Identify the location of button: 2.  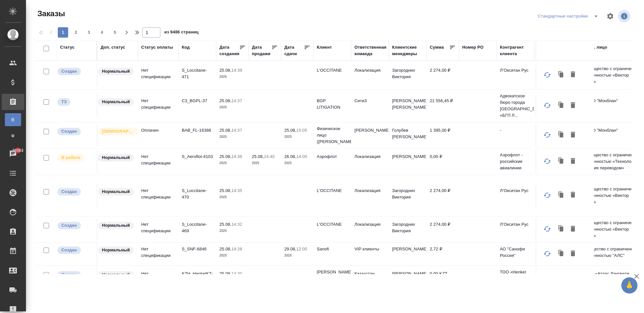
(76, 32).